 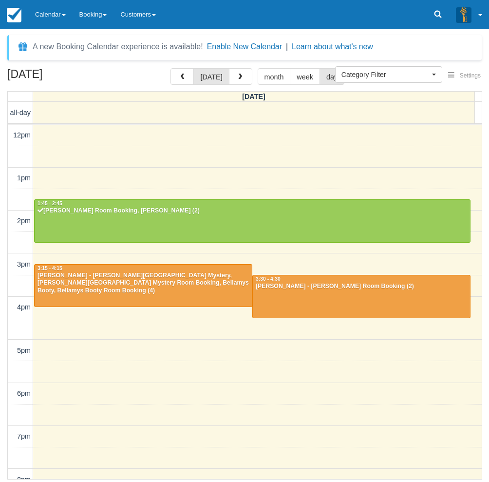 I want to click on button: day, so click(x=332, y=76).